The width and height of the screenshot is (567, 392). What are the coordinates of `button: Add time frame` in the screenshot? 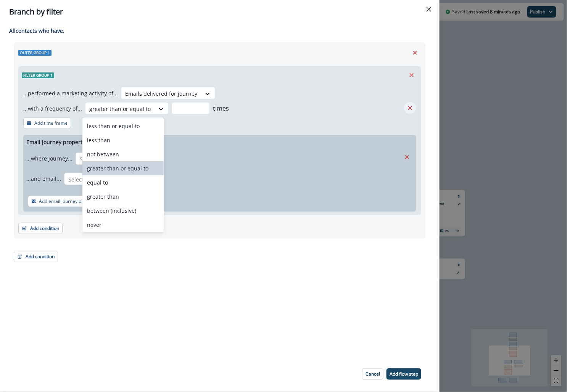 It's located at (47, 123).